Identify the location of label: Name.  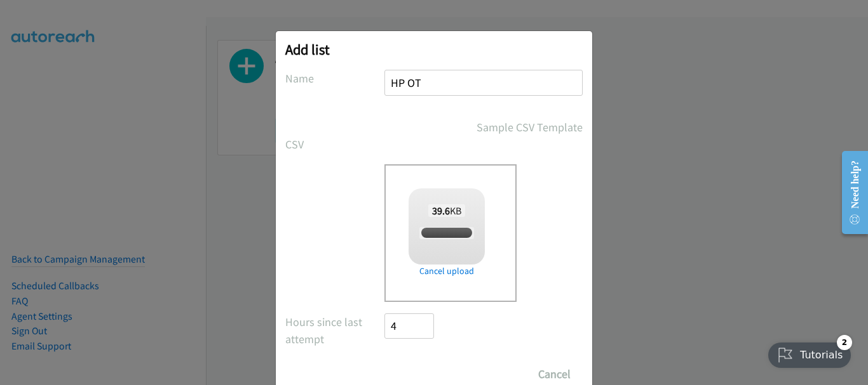
(335, 78).